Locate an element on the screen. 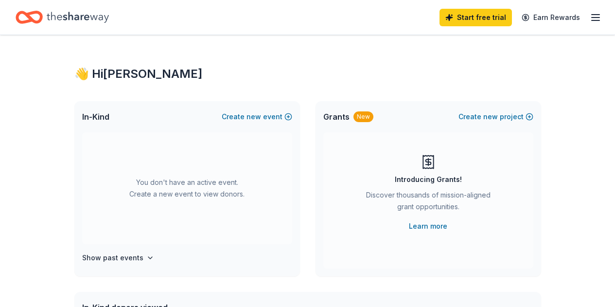  h4: Show past events is located at coordinates (113, 258).